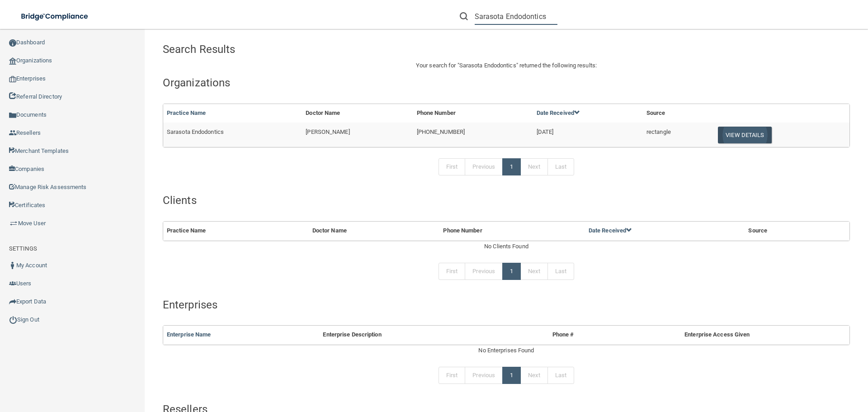 The image size is (868, 412). What do you see at coordinates (14, 223) in the screenshot?
I see `img: briefcase.64adab9b.png` at bounding box center [14, 223].